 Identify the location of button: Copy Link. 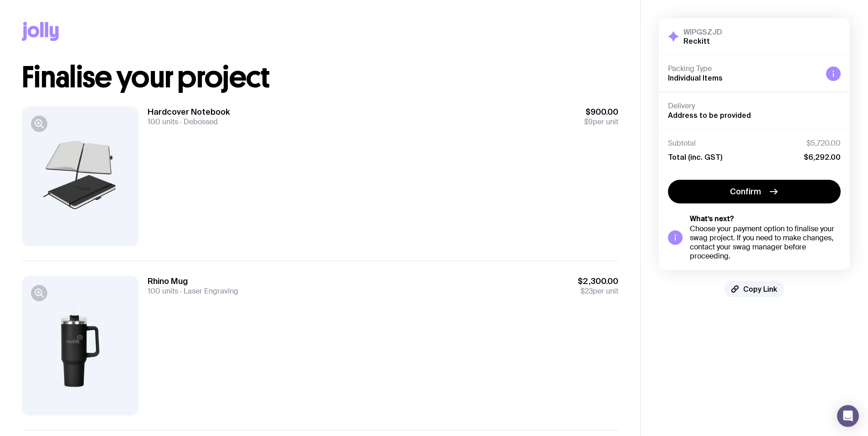
(754, 289).